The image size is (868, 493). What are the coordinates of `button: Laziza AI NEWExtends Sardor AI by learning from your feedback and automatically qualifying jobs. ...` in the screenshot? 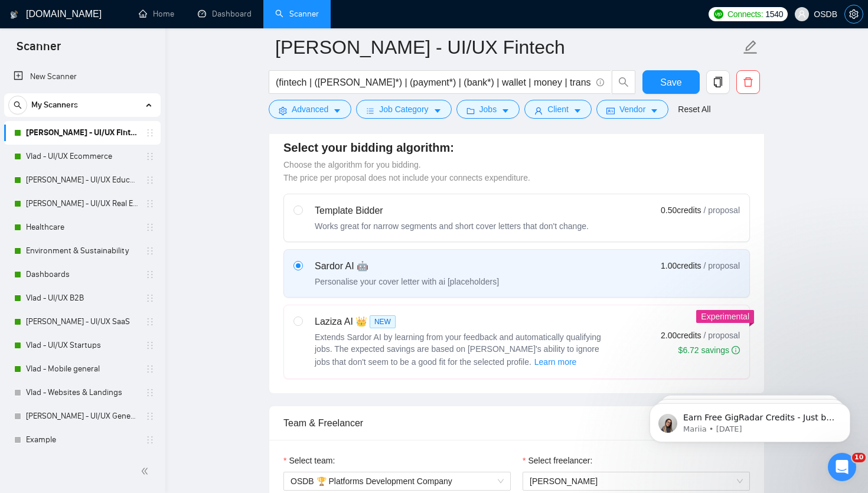 It's located at (556, 362).